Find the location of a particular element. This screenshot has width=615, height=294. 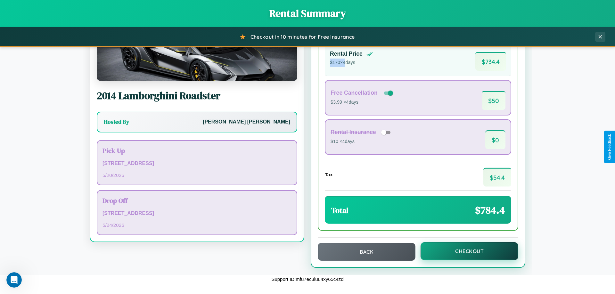

div: Give Feedback is located at coordinates (610, 147).